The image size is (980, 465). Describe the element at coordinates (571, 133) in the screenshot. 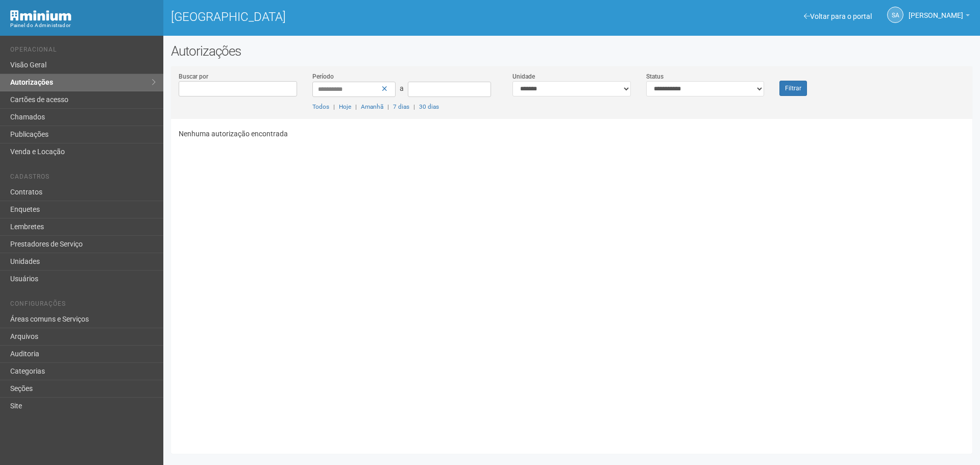

I see `p: Nenhuma autorização encontrada` at that location.